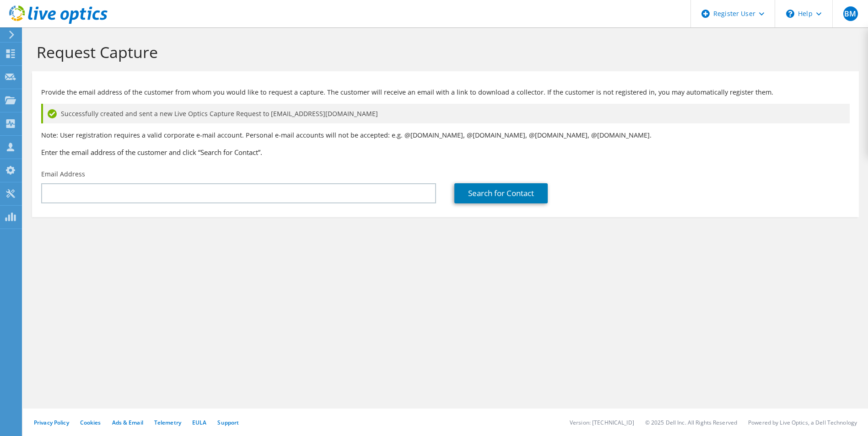 This screenshot has height=436, width=868. What do you see at coordinates (199, 423) in the screenshot?
I see `a: EULA` at bounding box center [199, 423].